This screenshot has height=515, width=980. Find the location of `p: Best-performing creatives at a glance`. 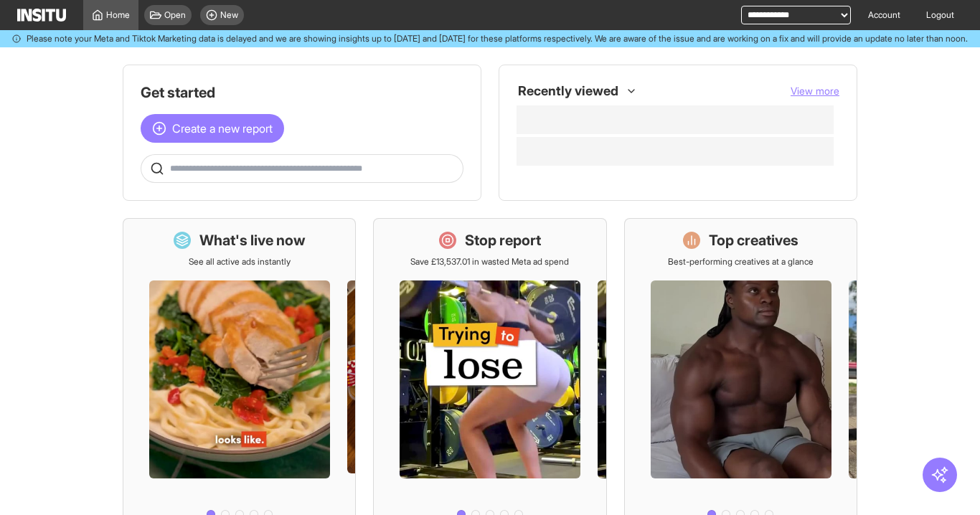

p: Best-performing creatives at a glance is located at coordinates (740, 262).